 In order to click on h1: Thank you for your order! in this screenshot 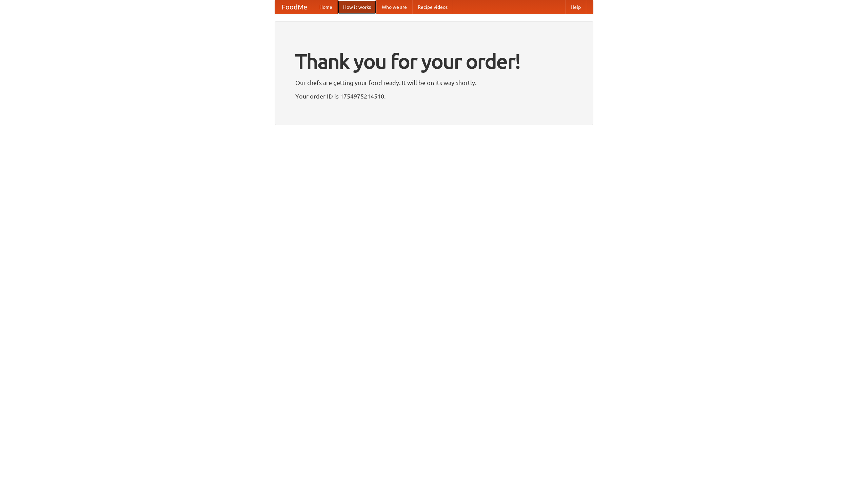, I will do `click(434, 61)`.